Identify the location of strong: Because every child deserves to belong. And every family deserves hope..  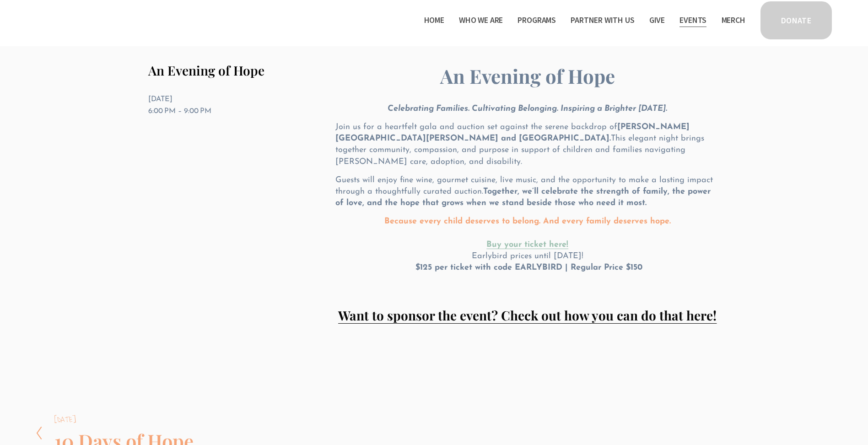
(528, 221).